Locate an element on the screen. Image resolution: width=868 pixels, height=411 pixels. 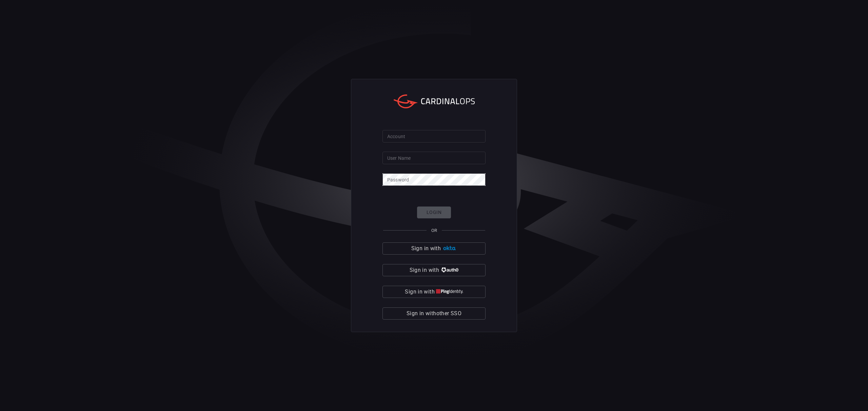
button: Sign in withother SSO is located at coordinates (434, 313).